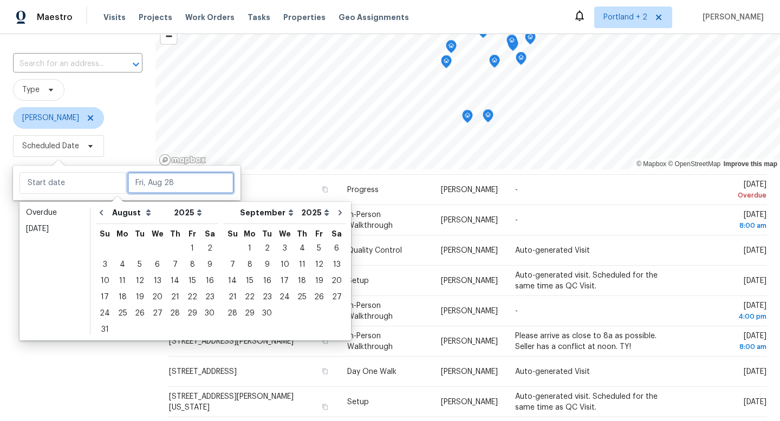 Image resolution: width=780 pixels, height=421 pixels. Describe the element at coordinates (105, 330) in the screenshot. I see `div: 31` at that location.